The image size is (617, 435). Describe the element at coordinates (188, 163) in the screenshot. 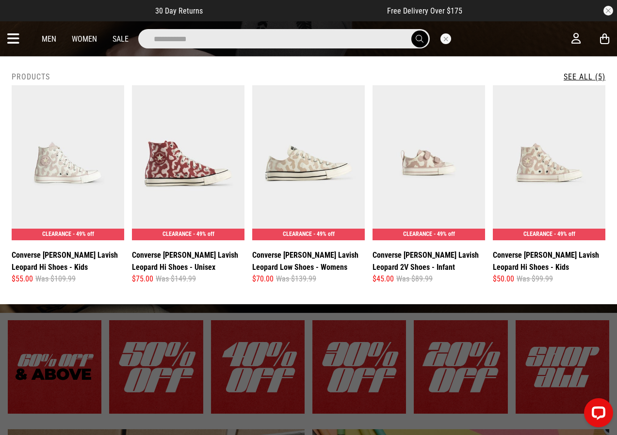

I see `img: Converse Chuck Taylor Lavish Leopard Hi Shoes - Unisex in Pink` at that location.